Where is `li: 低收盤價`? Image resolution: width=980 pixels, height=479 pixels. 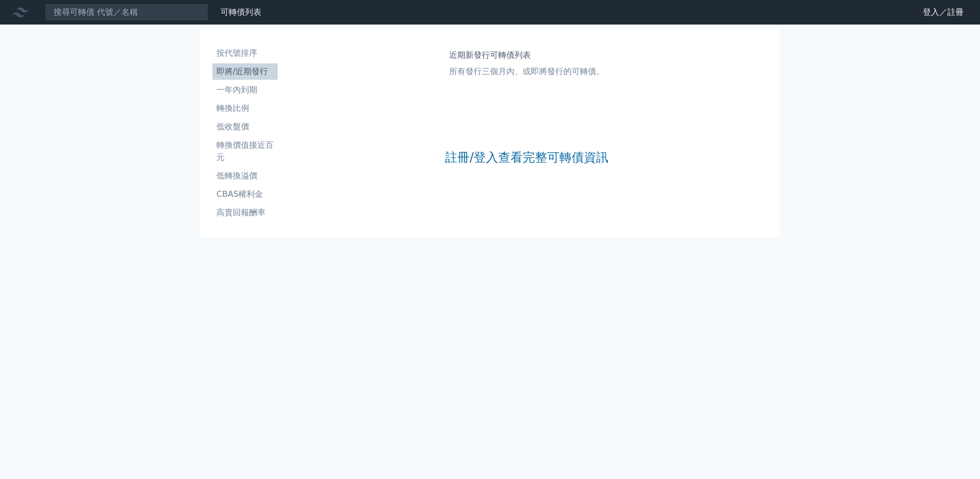 li: 低收盤價 is located at coordinates (245, 127).